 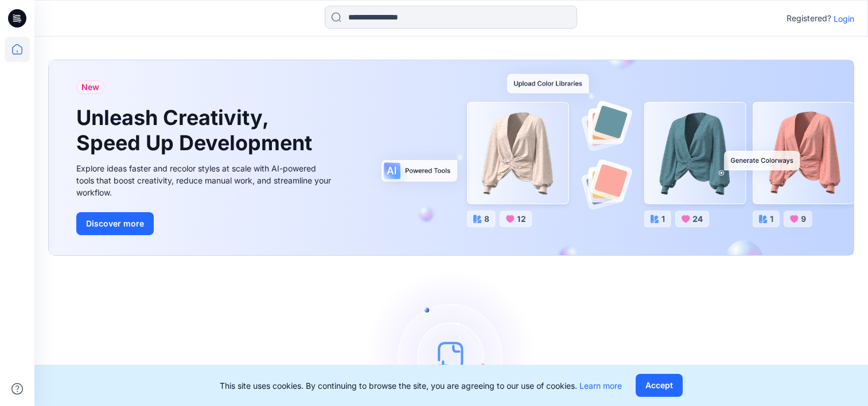 What do you see at coordinates (205, 180) in the screenshot?
I see `div: Explore ideas faster and recolor styles at scale with AI-powered tools that boost creativity, red...` at bounding box center [205, 180].